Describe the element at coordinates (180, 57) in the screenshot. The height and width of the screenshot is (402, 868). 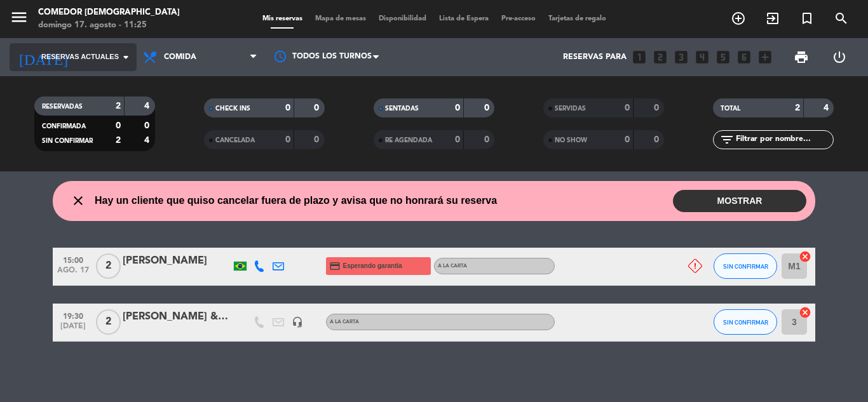
I see `span: Comida` at that location.